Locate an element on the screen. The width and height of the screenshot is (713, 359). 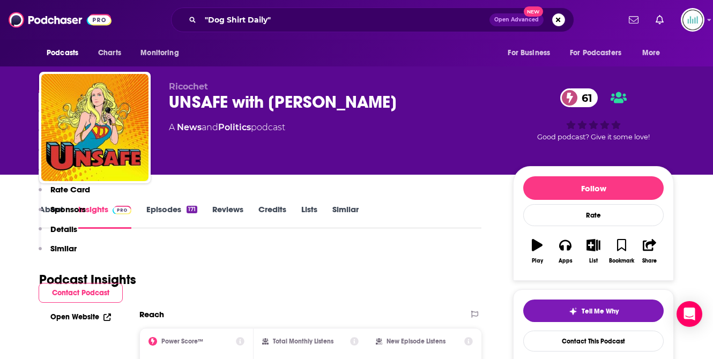
div: 61Good podcast? Give it some love! is located at coordinates (593, 115).